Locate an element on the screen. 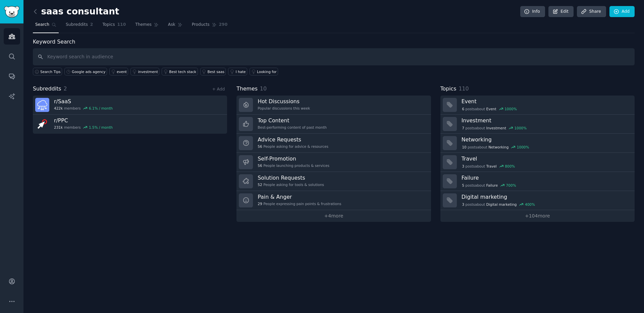 This screenshot has height=313, width=644. div: Best tech stack is located at coordinates (183, 72).